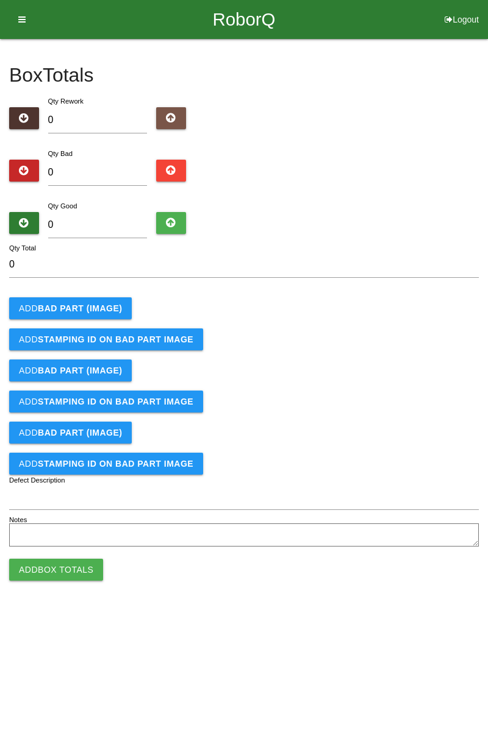 The image size is (488, 736). What do you see at coordinates (56, 570) in the screenshot?
I see `button: AddBox Totals` at bounding box center [56, 570].